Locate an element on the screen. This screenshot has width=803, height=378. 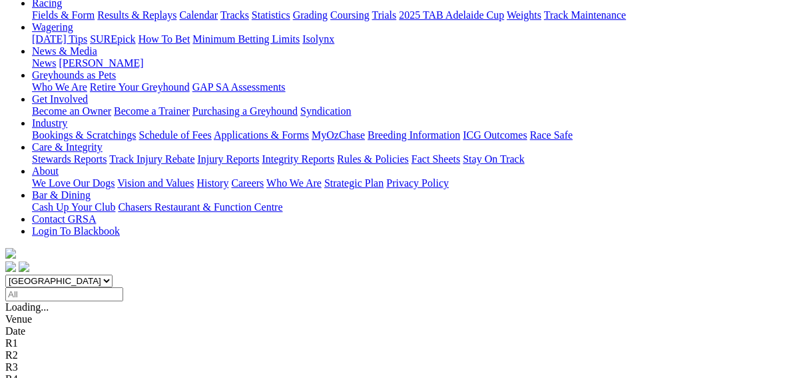
div: About is located at coordinates (415, 183).